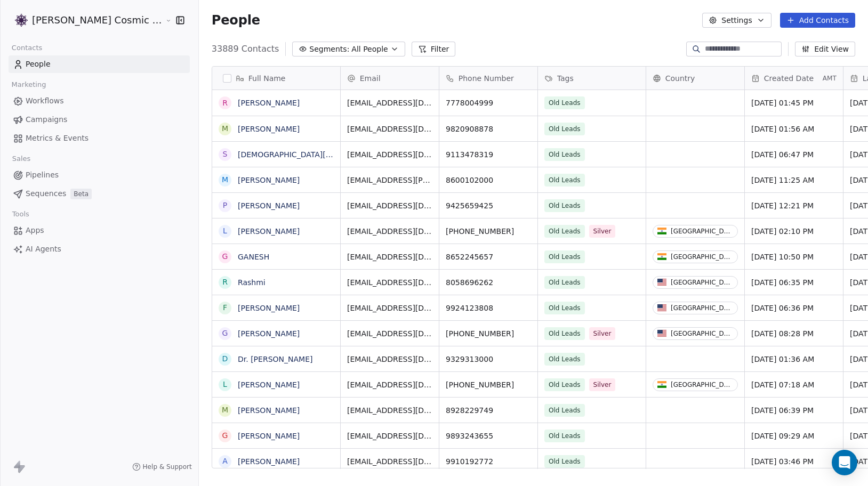  Describe the element at coordinates (788, 78) in the screenshot. I see `span: Created Date` at that location.